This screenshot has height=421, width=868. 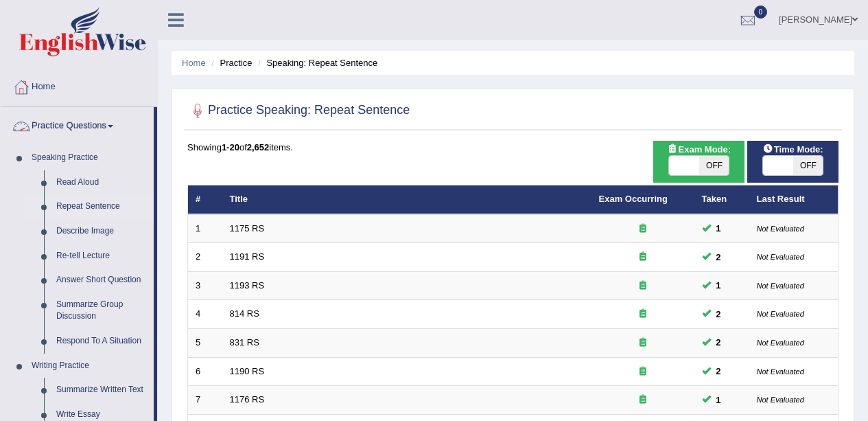 I want to click on th: Title, so click(x=407, y=199).